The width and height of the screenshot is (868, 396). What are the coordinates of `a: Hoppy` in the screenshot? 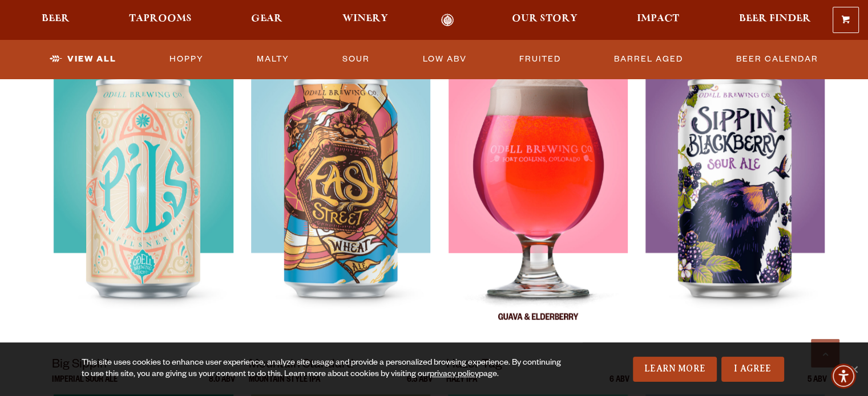 It's located at (186, 59).